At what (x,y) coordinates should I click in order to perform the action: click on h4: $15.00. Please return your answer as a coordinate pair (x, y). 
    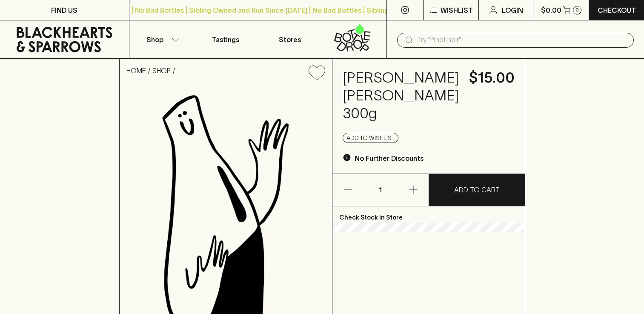
    Looking at the image, I should click on (491, 78).